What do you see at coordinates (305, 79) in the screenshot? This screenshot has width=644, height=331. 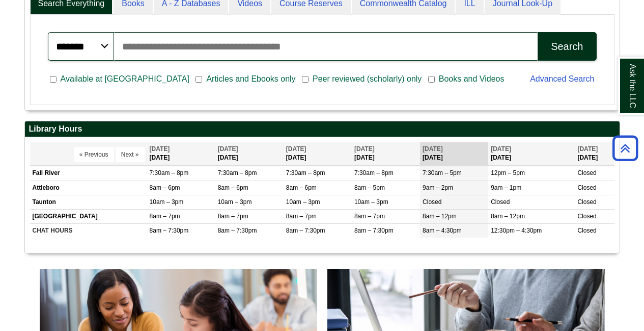 I see `input: Peer reviewed (scholarly) only` at bounding box center [305, 79].